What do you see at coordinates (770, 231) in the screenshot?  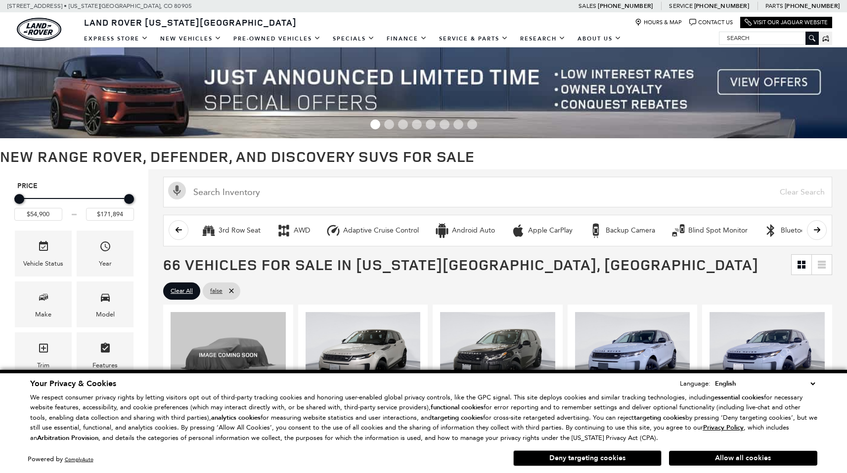 I see `div: Bluetooth` at bounding box center [770, 231].